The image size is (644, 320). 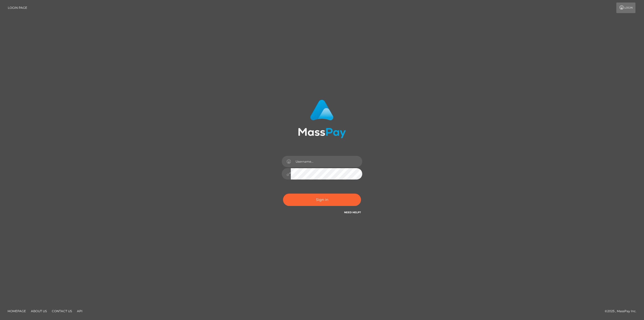 I want to click on a: About Us, so click(x=39, y=311).